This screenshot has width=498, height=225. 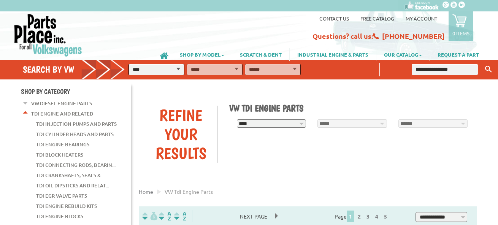 What do you see at coordinates (73, 186) in the screenshot?
I see `a: TDI Oil Dipsticks and Relat...` at bounding box center [73, 186].